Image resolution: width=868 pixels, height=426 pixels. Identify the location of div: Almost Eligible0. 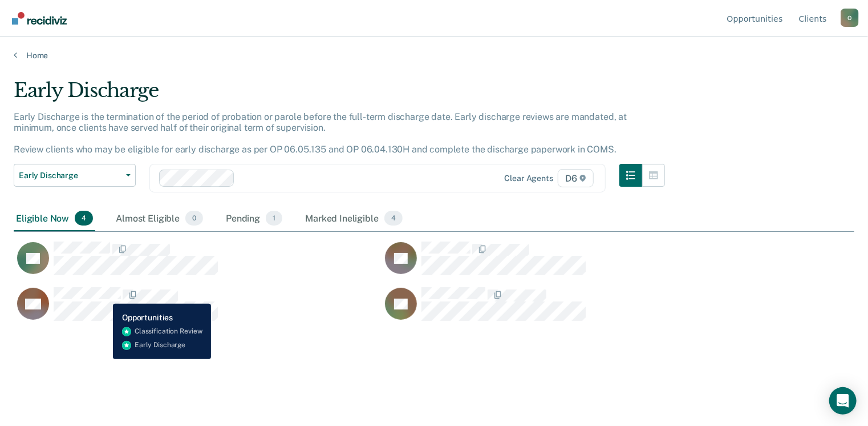
(159, 218).